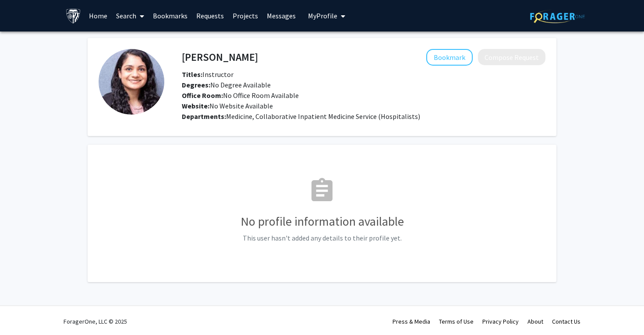 The image size is (644, 335). What do you see at coordinates (245, 16) in the screenshot?
I see `a: Projects` at bounding box center [245, 16].